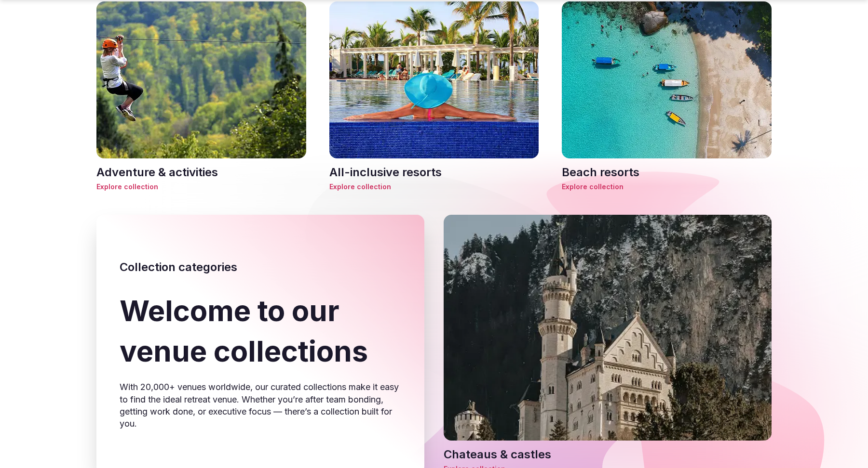 This screenshot has height=468, width=868. I want to click on h3: All-inclusive resorts, so click(434, 172).